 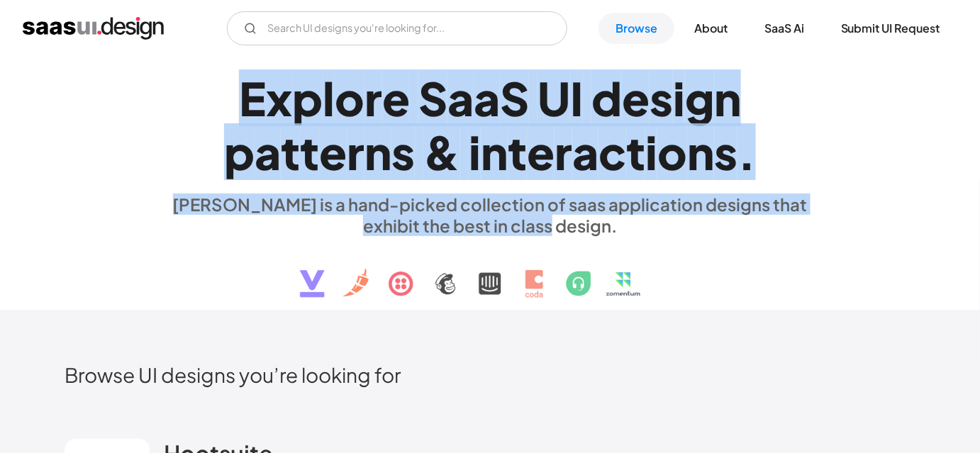 What do you see at coordinates (710, 28) in the screenshot?
I see `a: About` at bounding box center [710, 28].